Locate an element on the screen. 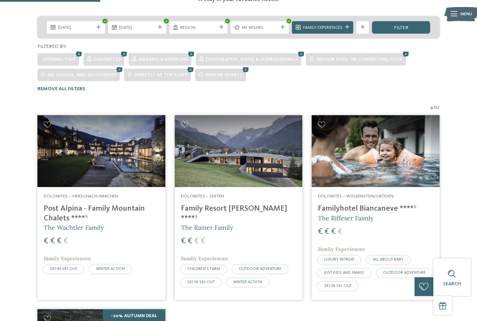 The width and height of the screenshot is (477, 321). a: Looking for family hotels? Find the best ones here! Dolomites – Sexten Family Resort [PERSON_NAME... is located at coordinates (238, 207).